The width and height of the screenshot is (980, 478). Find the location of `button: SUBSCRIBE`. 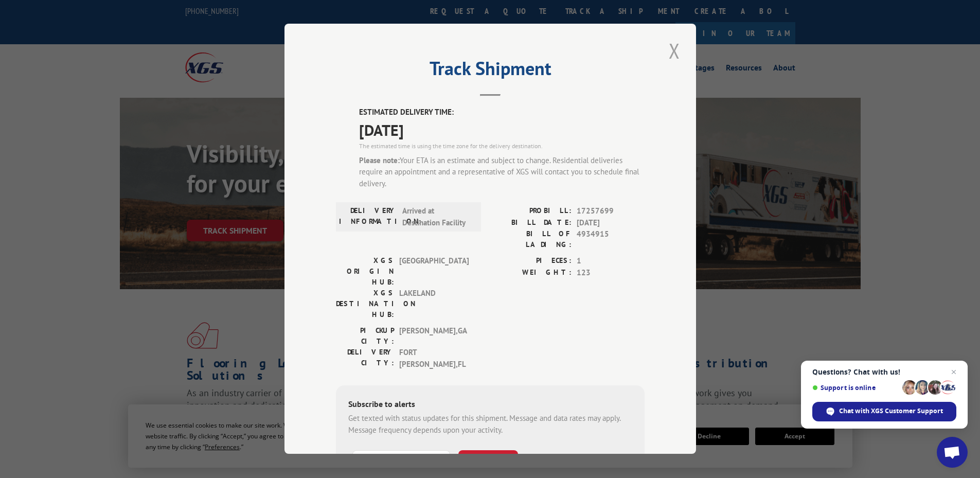

button: SUBSCRIBE is located at coordinates (488, 461).